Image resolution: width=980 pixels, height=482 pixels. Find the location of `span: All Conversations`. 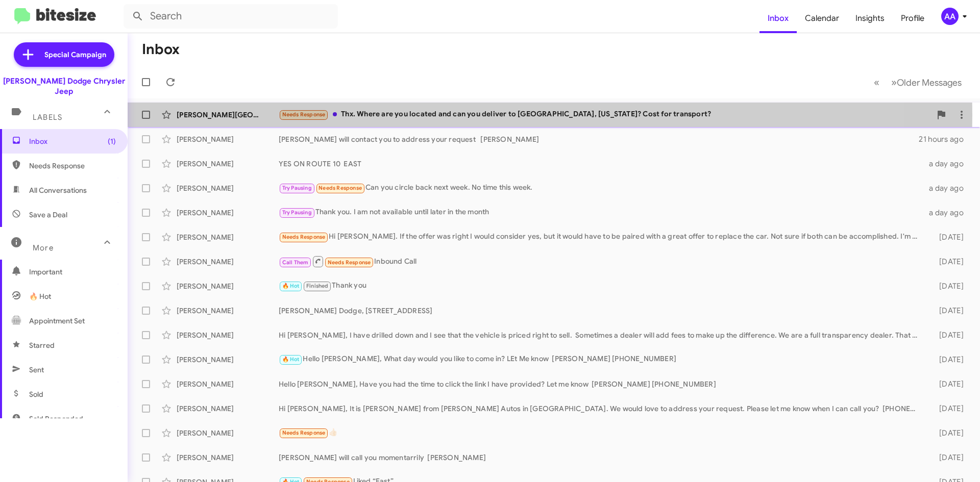

span: All Conversations is located at coordinates (58, 190).